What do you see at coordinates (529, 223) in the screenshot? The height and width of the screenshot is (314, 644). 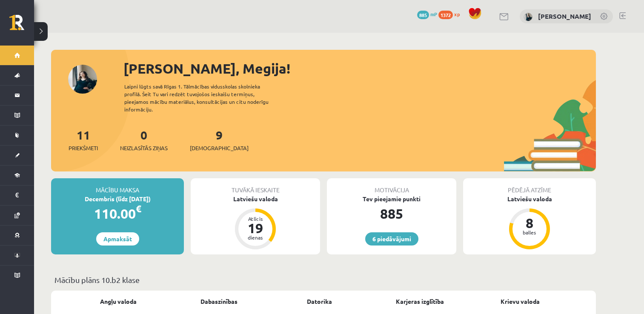 I see `div: 8` at bounding box center [529, 223].